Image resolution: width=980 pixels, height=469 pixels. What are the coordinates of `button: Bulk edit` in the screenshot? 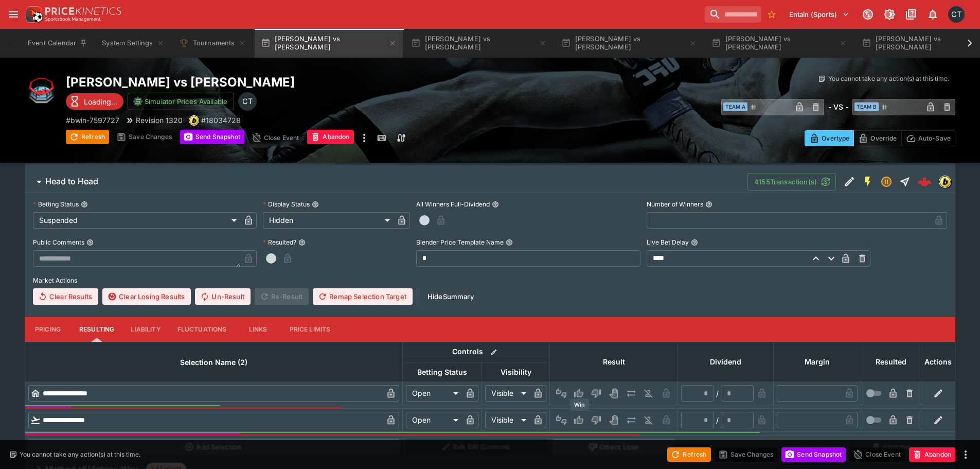 It's located at (494, 352).